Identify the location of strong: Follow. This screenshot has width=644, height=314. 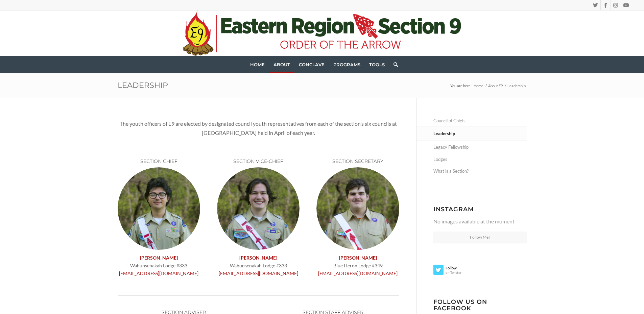
(457, 267).